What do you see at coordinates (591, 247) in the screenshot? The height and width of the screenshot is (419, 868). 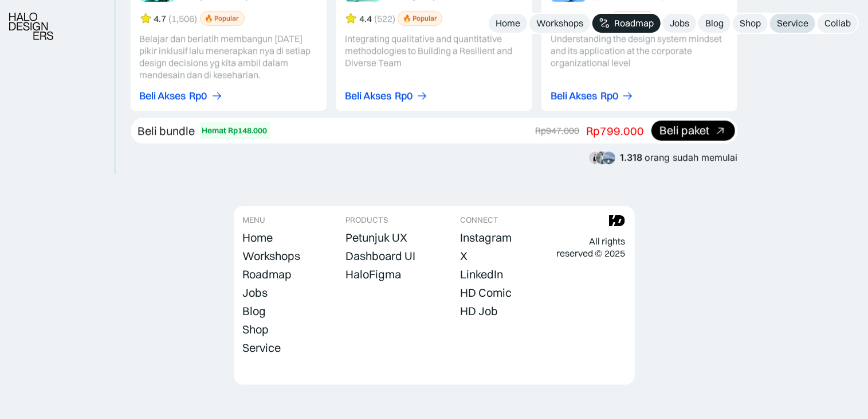 I see `div: All rights reserved © 2025` at bounding box center [591, 247].